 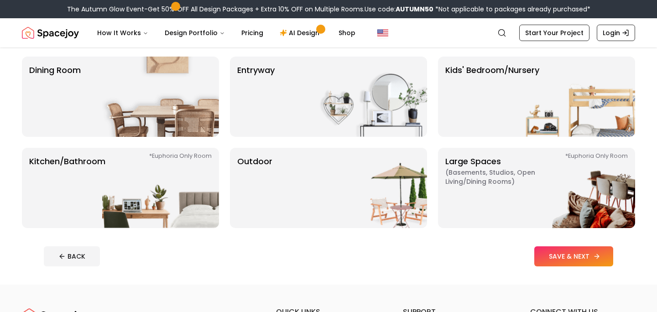 What do you see at coordinates (492, 97) in the screenshot?
I see `p: Kids' Bedroom/Nursery` at bounding box center [492, 97].